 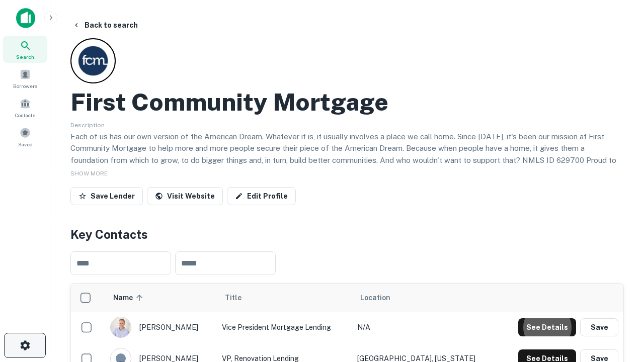 What do you see at coordinates (25, 137) in the screenshot?
I see `div: Saved` at bounding box center [25, 137].